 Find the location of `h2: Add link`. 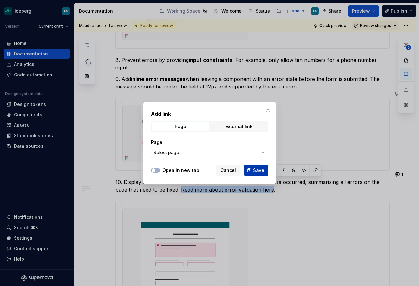

h2: Add link is located at coordinates (210, 114).